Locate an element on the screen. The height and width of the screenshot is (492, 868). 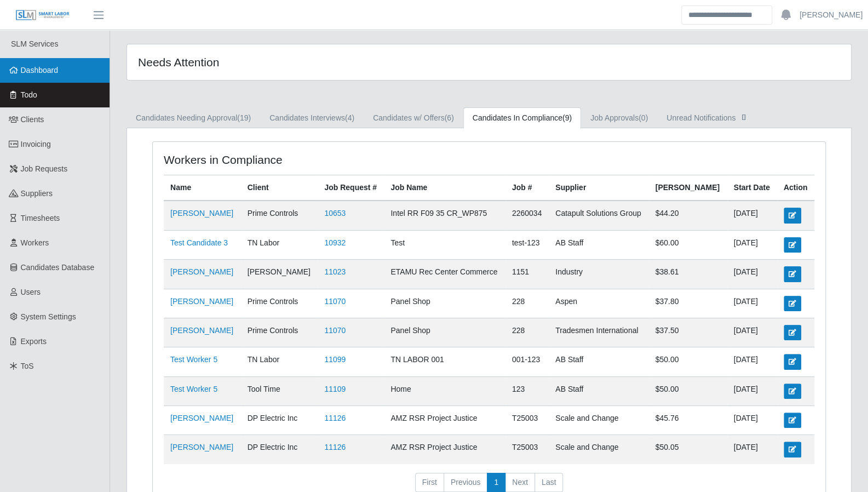
span: Todo is located at coordinates (29, 95).